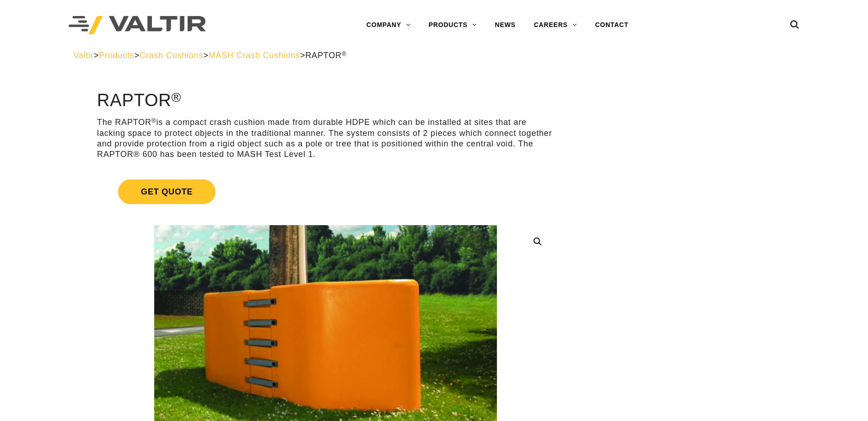 This screenshot has width=868, height=421. I want to click on span: RAPTOR, so click(326, 55).